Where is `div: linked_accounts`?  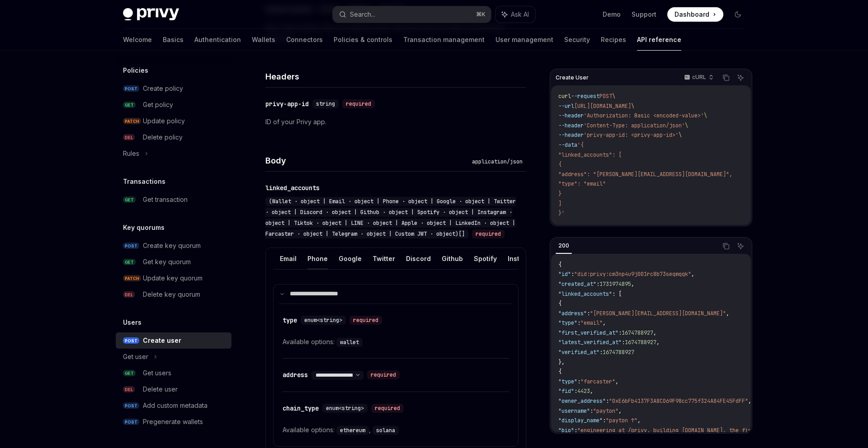 div: linked_accounts is located at coordinates (293, 187).